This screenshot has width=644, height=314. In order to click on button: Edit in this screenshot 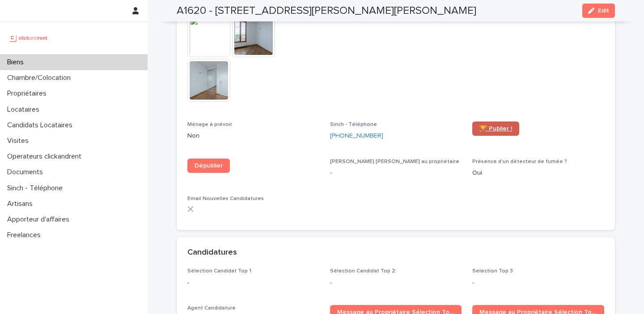, I will do `click(598, 11)`.